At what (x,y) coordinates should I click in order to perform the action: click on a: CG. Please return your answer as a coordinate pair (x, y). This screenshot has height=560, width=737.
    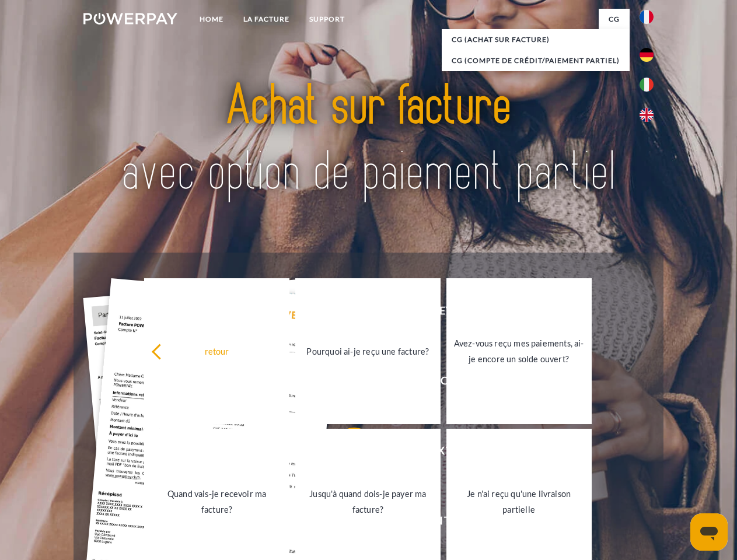
    Looking at the image, I should click on (614, 19).